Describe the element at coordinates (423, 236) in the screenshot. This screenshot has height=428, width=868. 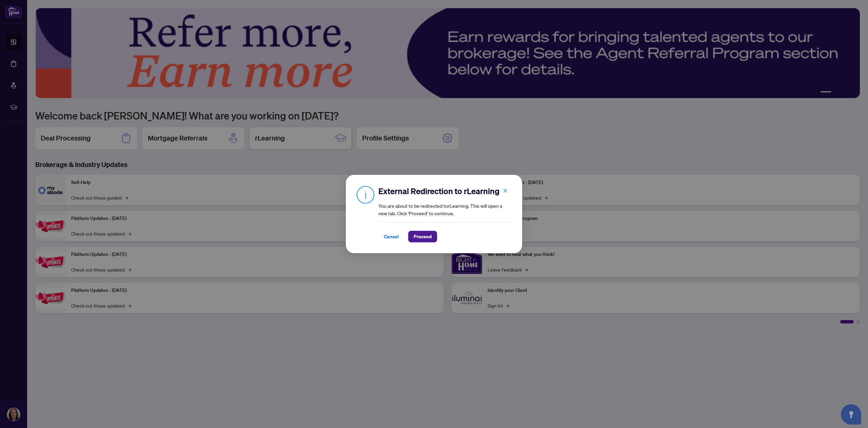
I see `button: Proceed` at that location.